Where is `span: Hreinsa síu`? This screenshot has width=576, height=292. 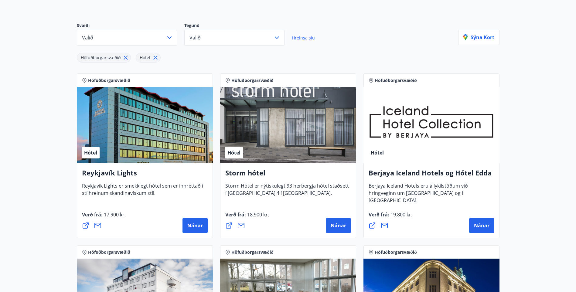
span: Hreinsa síu is located at coordinates (303, 38).